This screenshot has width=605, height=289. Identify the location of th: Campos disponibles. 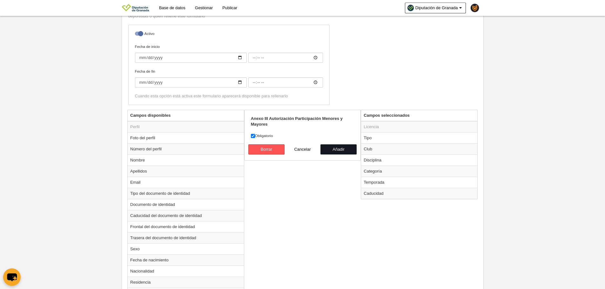
(186, 116).